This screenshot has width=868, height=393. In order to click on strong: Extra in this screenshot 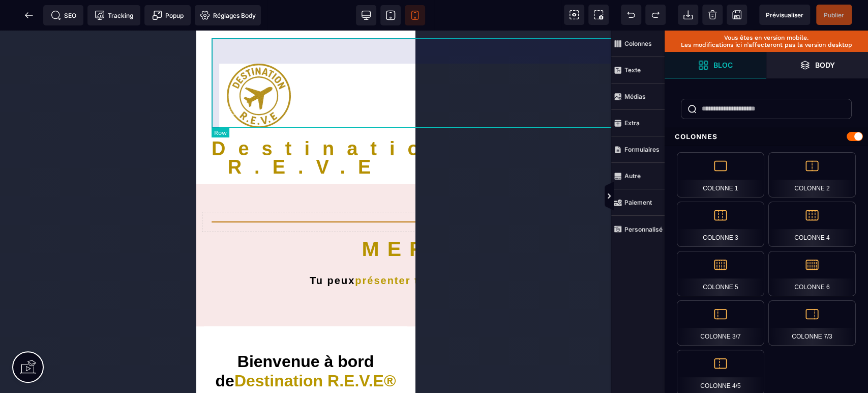, I will do `click(632, 123)`.